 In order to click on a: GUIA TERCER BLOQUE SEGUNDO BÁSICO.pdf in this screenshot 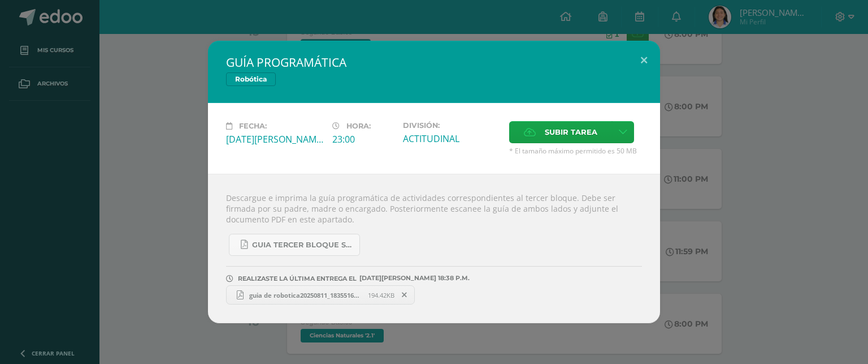, I will do `click(294, 244)`.